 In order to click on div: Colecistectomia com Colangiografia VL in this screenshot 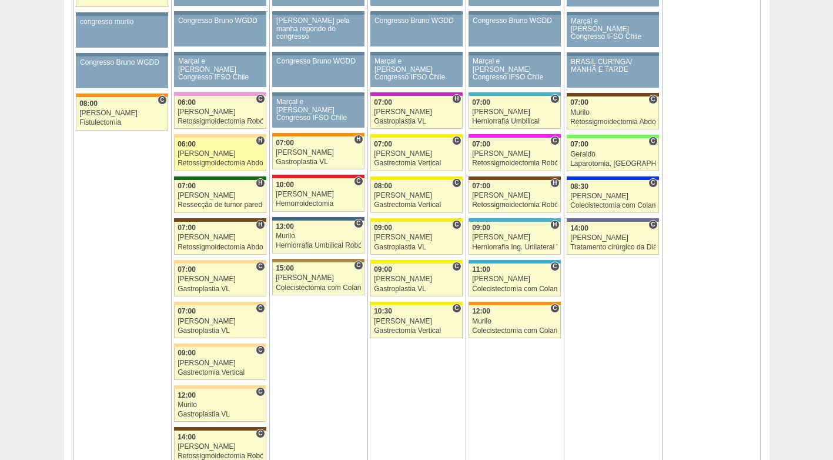, I will do `click(613, 205)`.